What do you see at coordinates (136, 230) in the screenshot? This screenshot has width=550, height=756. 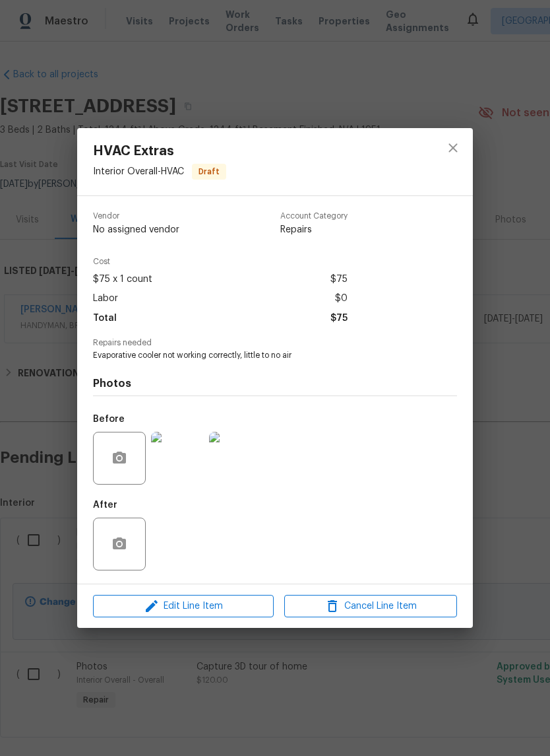 I see `span: No assigned vendor` at bounding box center [136, 230].